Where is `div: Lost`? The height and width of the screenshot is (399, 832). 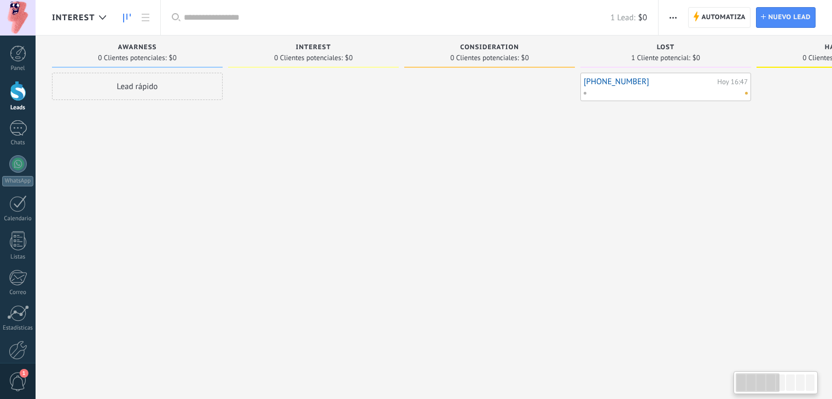
div: Lost is located at coordinates (666, 48).